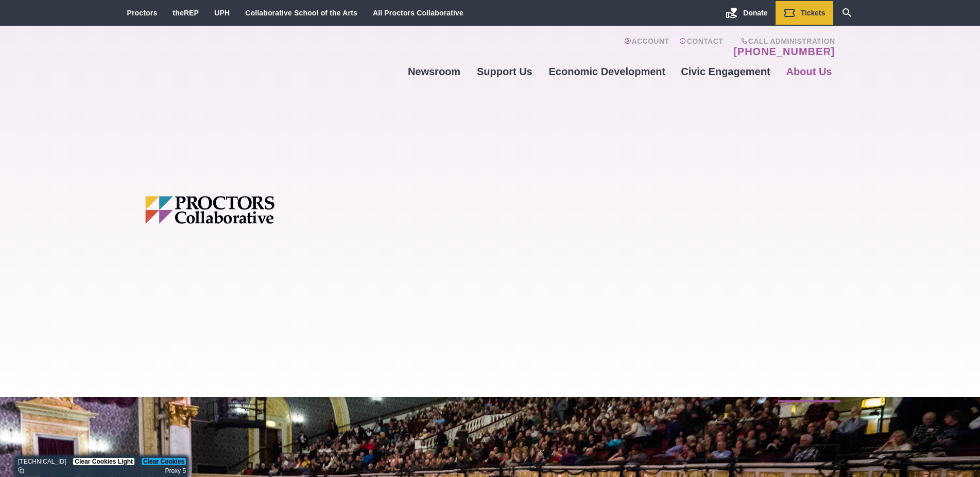 Image resolution: width=980 pixels, height=477 pixels. I want to click on a: Collaborative School of the Arts, so click(301, 13).